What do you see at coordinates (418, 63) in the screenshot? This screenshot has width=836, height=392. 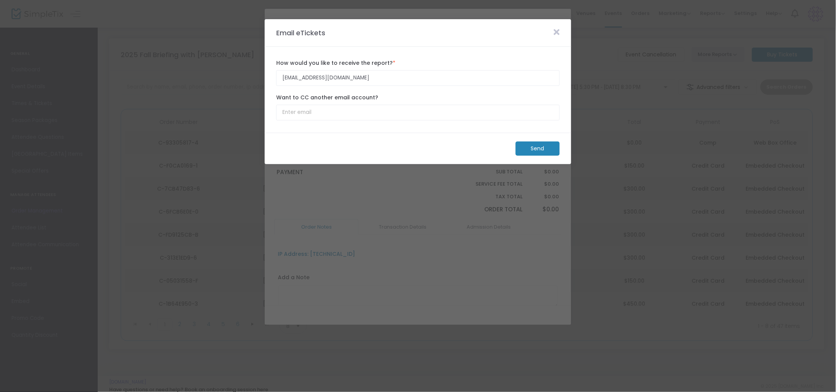 I see `label: How would you like to receive the report?` at bounding box center [418, 63].